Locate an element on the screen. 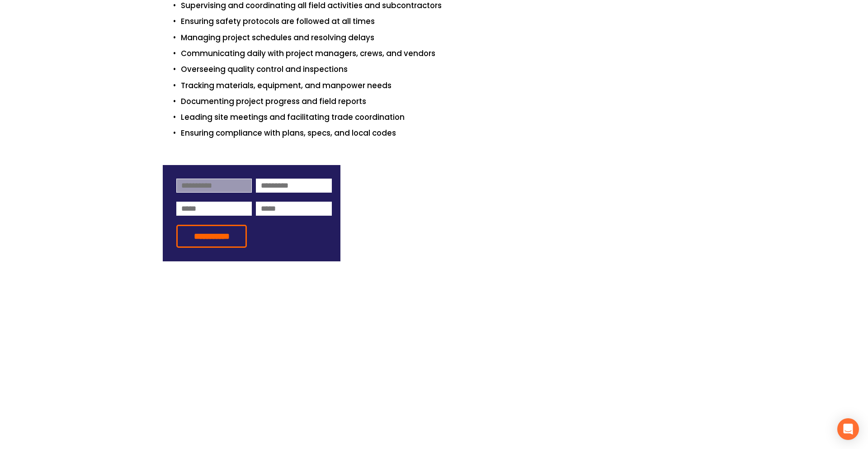 The width and height of the screenshot is (868, 449). p: Leading site meetings and facilitating trade coordination is located at coordinates (443, 117).